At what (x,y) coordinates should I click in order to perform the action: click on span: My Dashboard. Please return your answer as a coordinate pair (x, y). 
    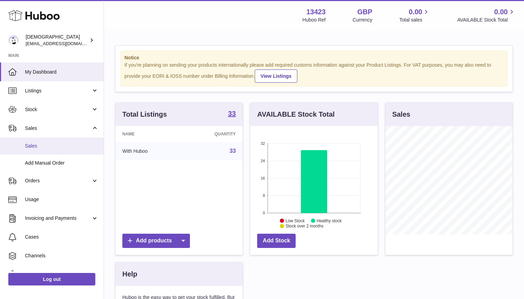
    Looking at the image, I should click on (62, 72).